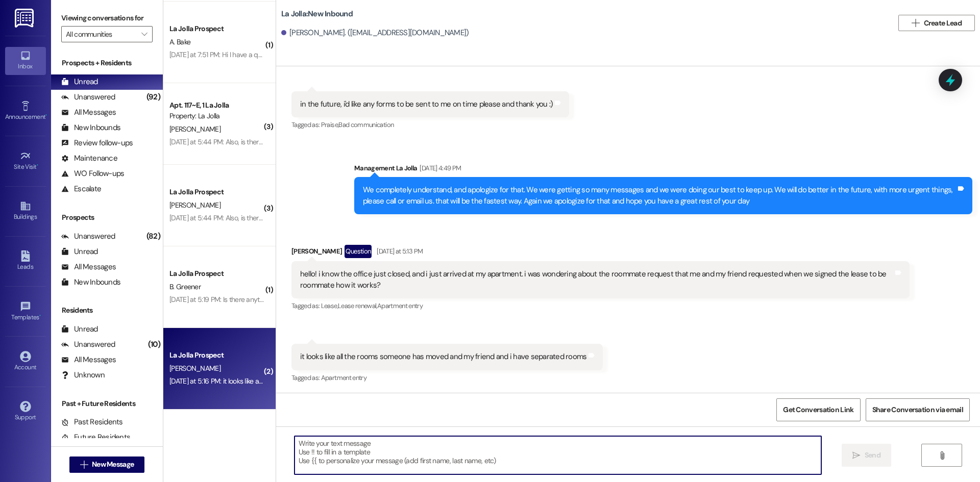  What do you see at coordinates (81, 189) in the screenshot?
I see `div: Escalate` at bounding box center [81, 189].